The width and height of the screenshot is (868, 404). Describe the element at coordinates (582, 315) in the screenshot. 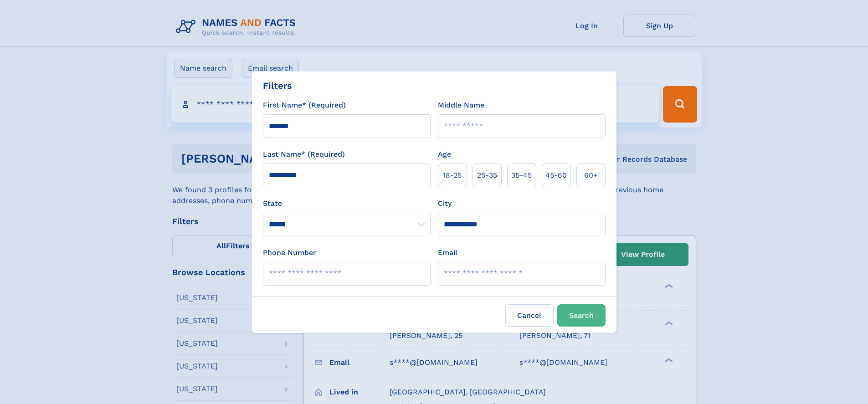

I see `button: Search` at that location.